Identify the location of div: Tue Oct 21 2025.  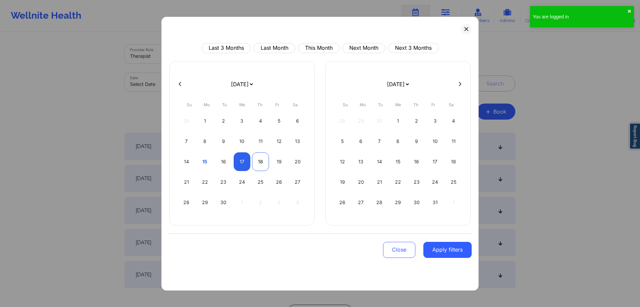
(380, 182).